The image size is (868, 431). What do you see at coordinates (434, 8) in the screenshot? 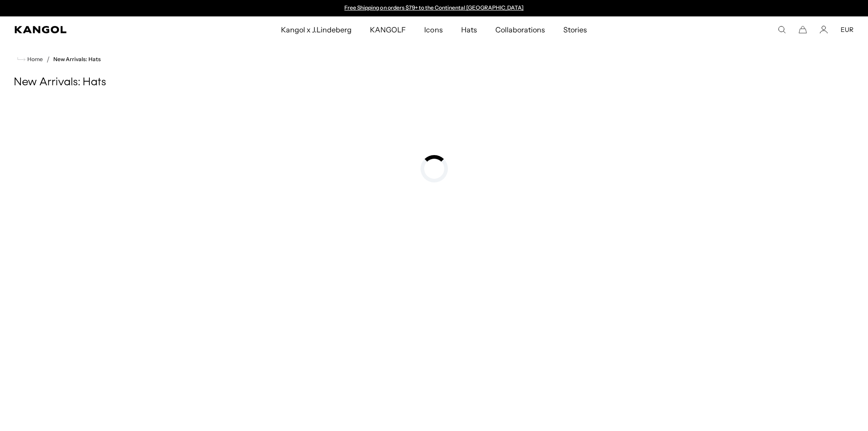
I see `slideshow-component: Announcement bar` at bounding box center [434, 8].